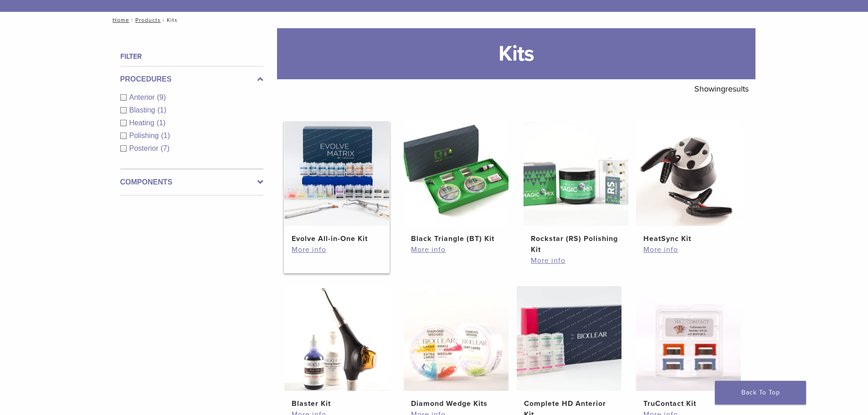  I want to click on label: Components, so click(192, 182).